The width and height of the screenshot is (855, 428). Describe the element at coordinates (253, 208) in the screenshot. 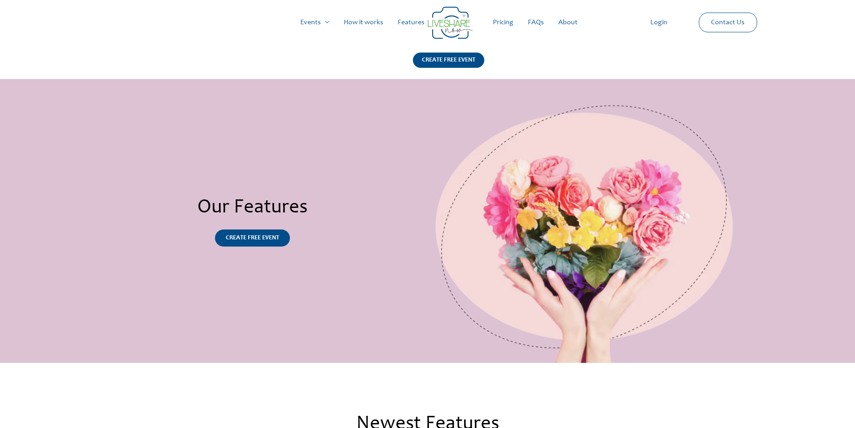

I see `h2: Our Features` at that location.